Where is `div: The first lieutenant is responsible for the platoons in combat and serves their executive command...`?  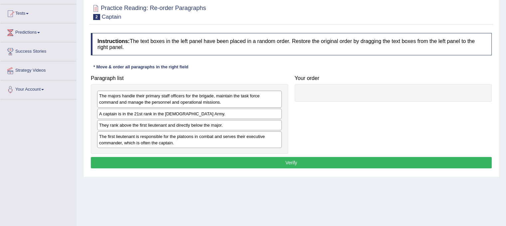 div: The first lieutenant is responsible for the platoons in combat and serves their executive command... is located at coordinates (189, 139).